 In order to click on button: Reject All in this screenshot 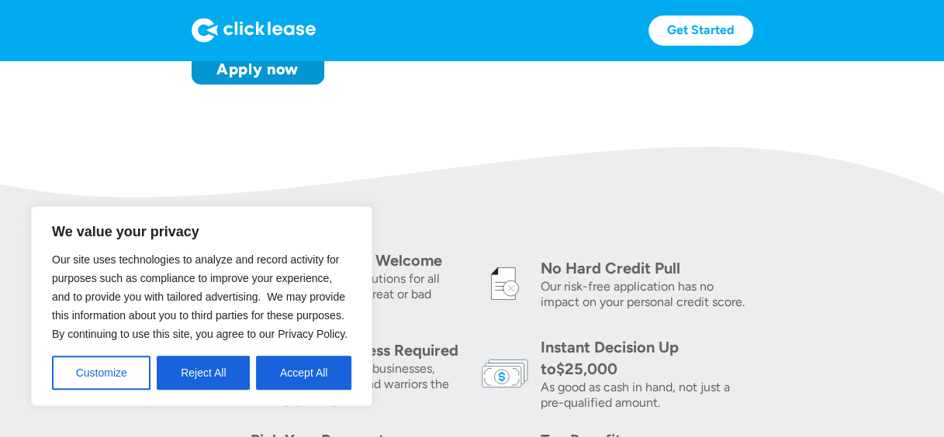, I will do `click(203, 373)`.